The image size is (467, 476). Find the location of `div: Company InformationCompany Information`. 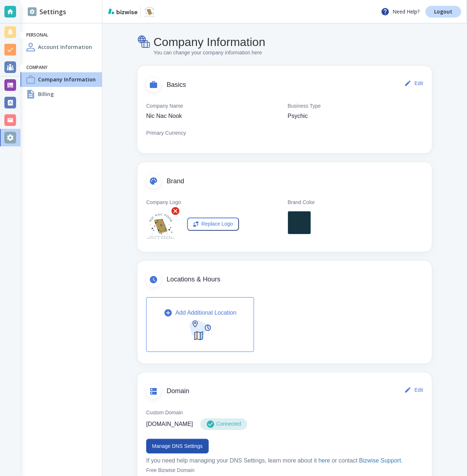

div: Company InformationCompany Information is located at coordinates (61, 80).